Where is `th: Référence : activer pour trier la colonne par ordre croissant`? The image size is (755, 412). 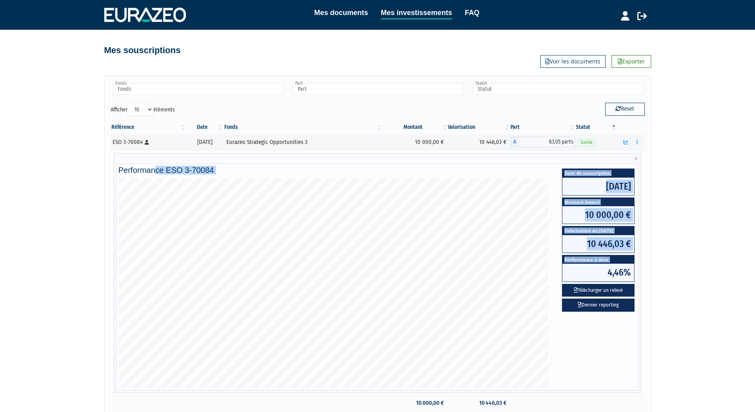 th: Référence : activer pour trier la colonne par ordre croissant is located at coordinates (148, 127).